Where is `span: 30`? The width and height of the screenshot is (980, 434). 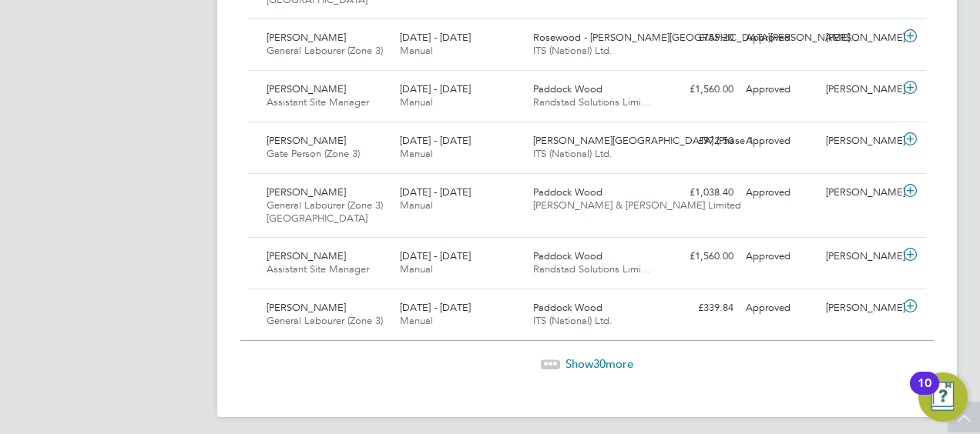
span: 30 is located at coordinates (599, 363).